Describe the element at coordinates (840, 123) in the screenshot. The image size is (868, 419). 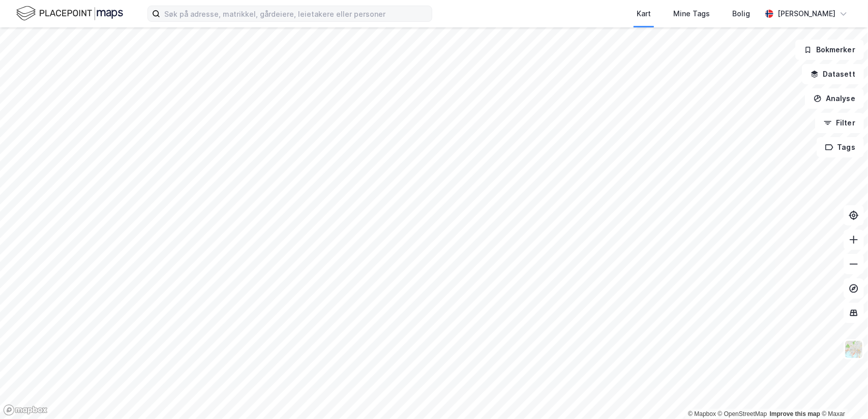
I see `button: Filter` at that location.